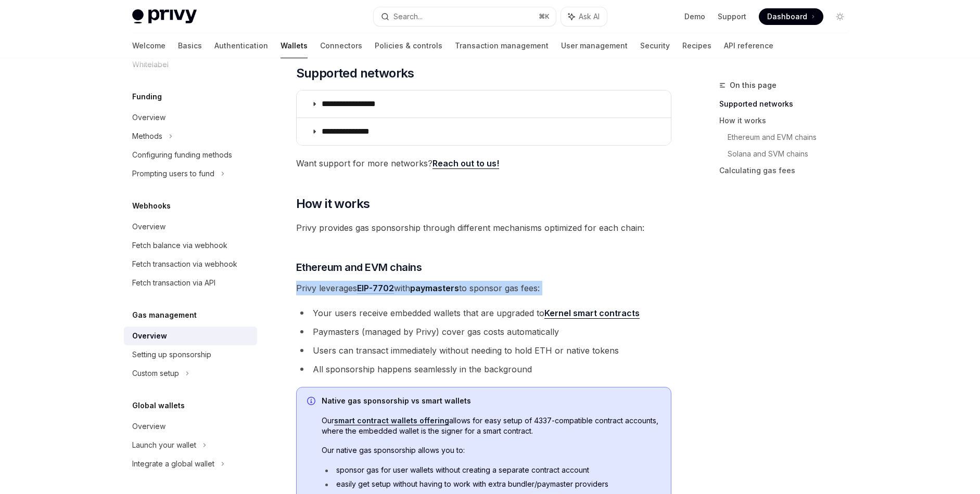  What do you see at coordinates (184, 264) in the screenshot?
I see `div: Fetch transaction via webhook` at bounding box center [184, 264].